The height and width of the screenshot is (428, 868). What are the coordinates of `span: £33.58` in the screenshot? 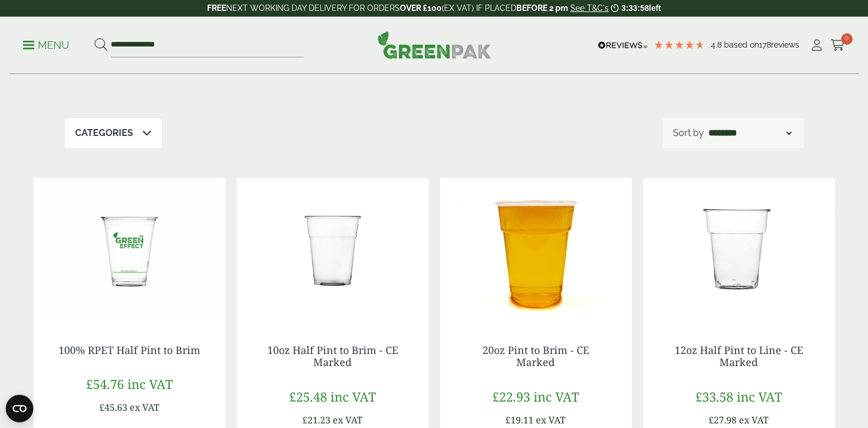 It's located at (714, 396).